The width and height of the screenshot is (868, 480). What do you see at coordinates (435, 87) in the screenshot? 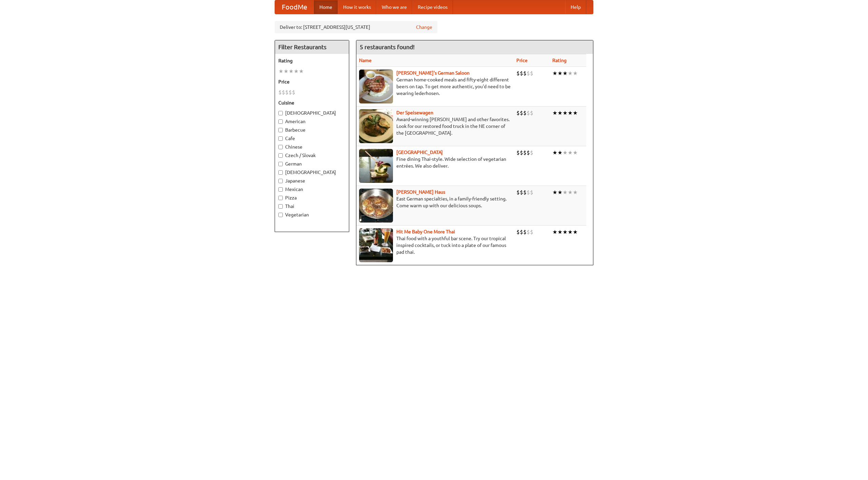
I see `p: German home-cooked meals and fifty-eight different beers on tap. To get more authentic, you'd nee...` at bounding box center [435, 87].